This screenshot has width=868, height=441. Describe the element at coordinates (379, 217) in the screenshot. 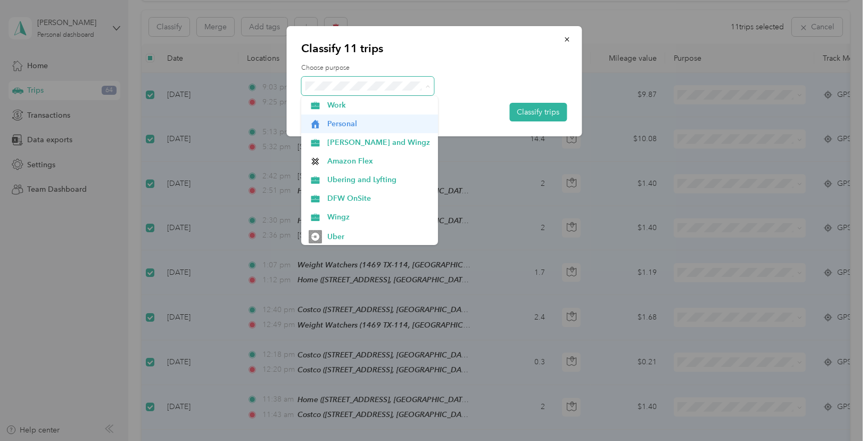

I see `span: Wingz` at that location.